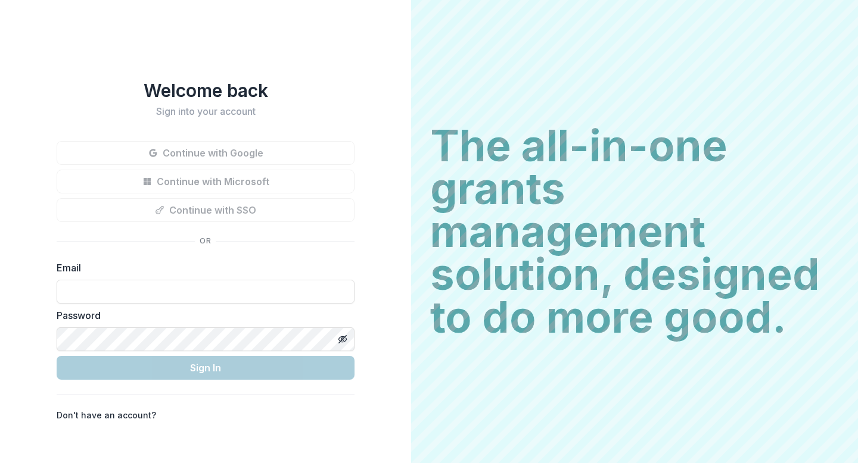  Describe the element at coordinates (205, 111) in the screenshot. I see `h2: Sign into your account` at that location.